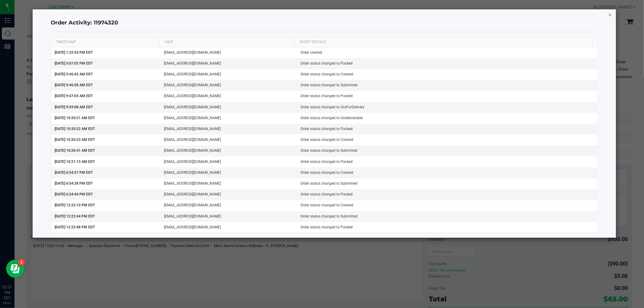 The height and width of the screenshot is (308, 644). I want to click on th: TIMESTAMP, so click(105, 42).